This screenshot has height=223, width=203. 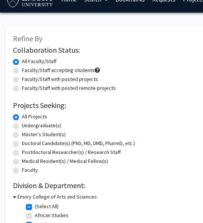 I want to click on h3: Emory College of Arts and Sciences, so click(x=57, y=196).